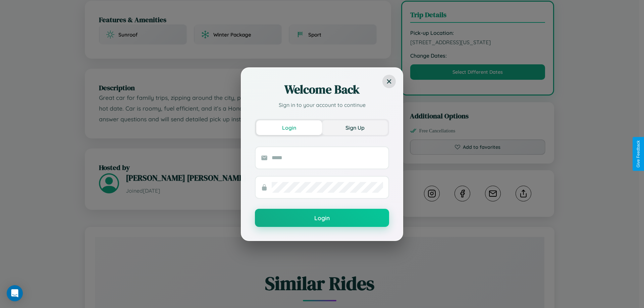 The width and height of the screenshot is (644, 308). I want to click on h2: Welcome Back, so click(322, 89).